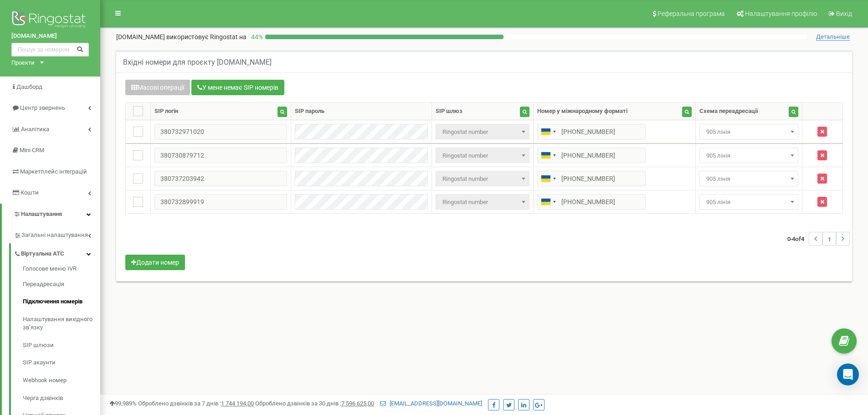 The height and width of the screenshot is (415, 868). What do you see at coordinates (61, 345) in the screenshot?
I see `a: SIP шлюзи` at bounding box center [61, 345].